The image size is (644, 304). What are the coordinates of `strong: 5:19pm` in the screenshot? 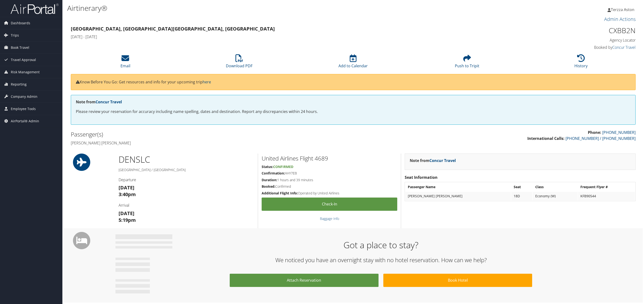 It's located at (127, 220).